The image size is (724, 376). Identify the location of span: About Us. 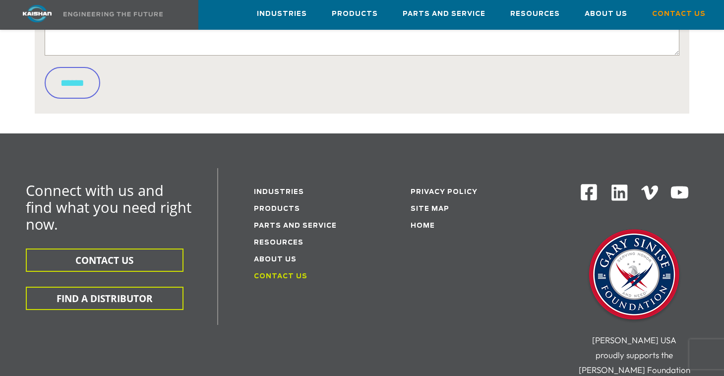
(606, 14).